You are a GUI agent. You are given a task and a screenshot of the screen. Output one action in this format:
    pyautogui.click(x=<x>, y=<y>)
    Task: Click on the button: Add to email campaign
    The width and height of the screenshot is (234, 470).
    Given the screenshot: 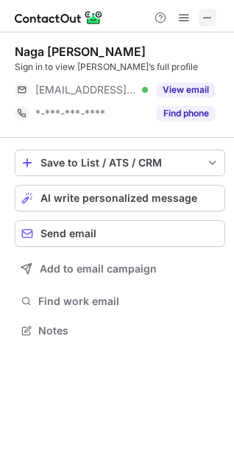 What is the action you would take?
    pyautogui.click(x=120, y=269)
    